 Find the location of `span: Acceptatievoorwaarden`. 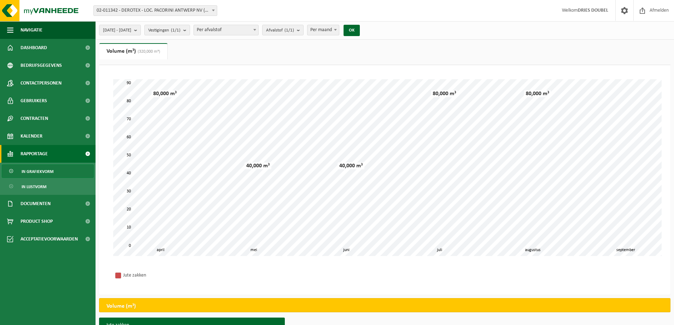

span: Acceptatievoorwaarden is located at coordinates (49, 239).